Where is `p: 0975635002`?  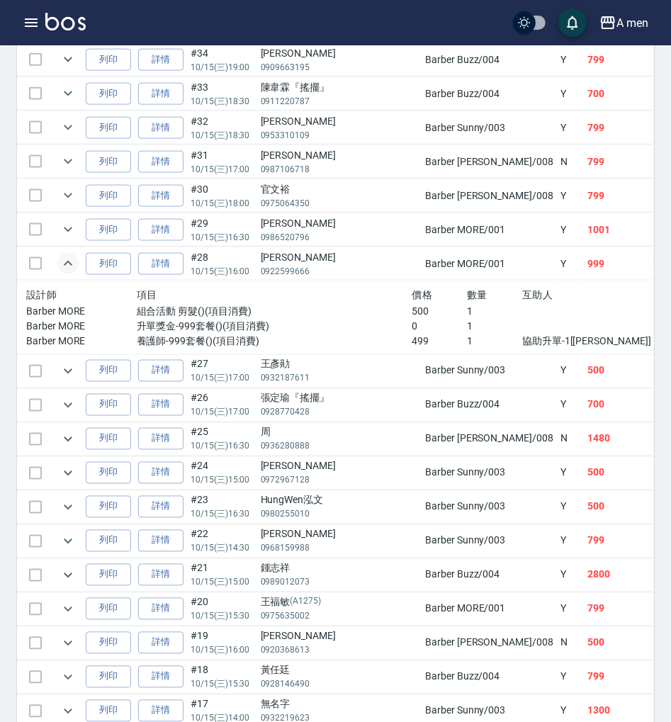 p: 0975635002 is located at coordinates (340, 617).